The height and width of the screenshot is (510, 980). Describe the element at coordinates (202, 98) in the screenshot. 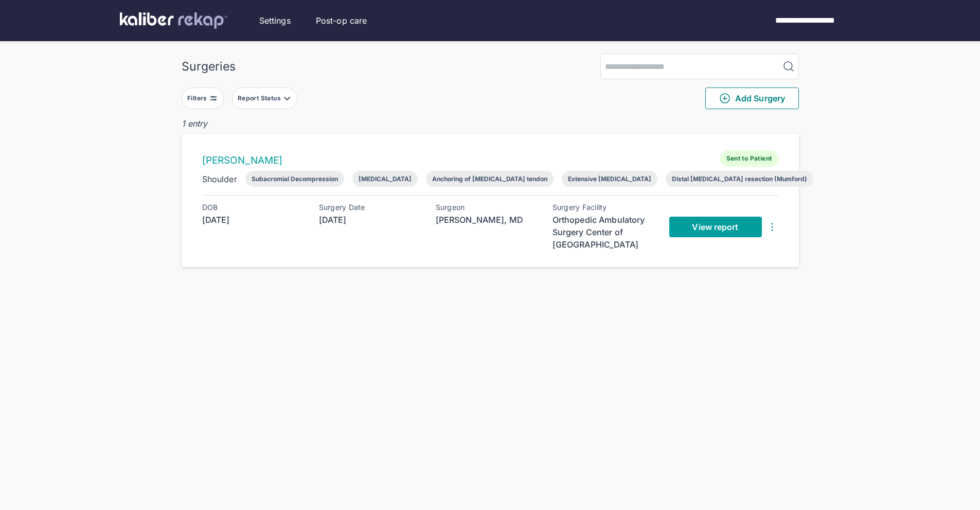

I see `button: Filters` at that location.